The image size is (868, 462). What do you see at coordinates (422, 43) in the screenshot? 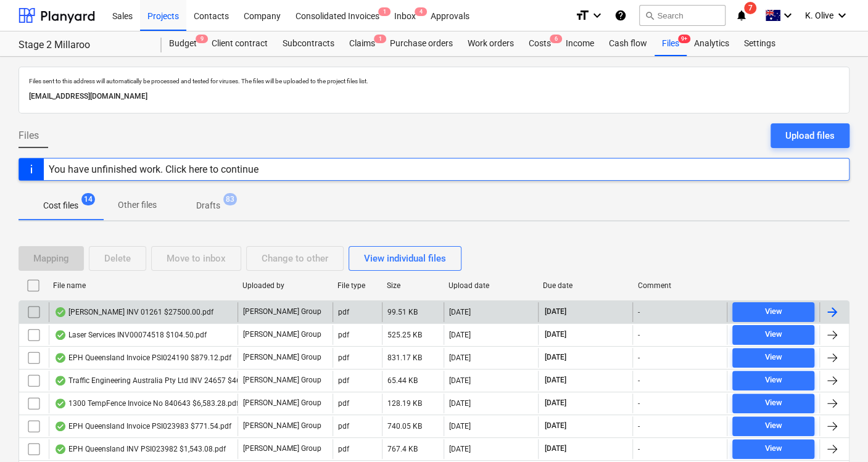
I see `a: Purchase orders` at bounding box center [422, 43].